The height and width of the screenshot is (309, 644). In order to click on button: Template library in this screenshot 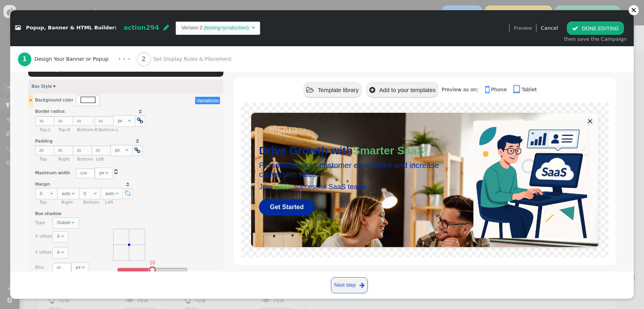, I will do `click(332, 90)`.